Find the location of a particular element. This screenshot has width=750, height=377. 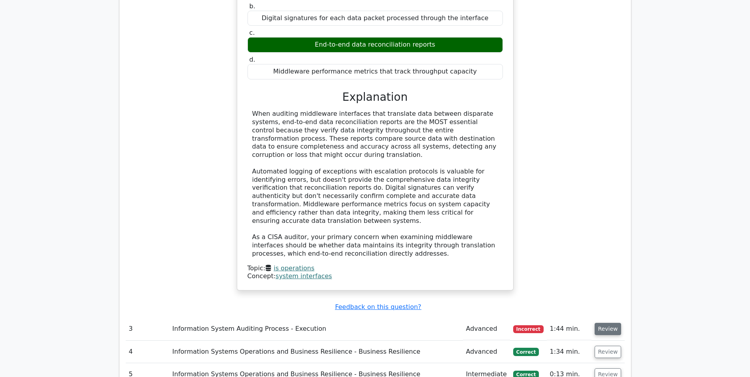

div: Middleware performance metrics that track throughput capacity is located at coordinates (375, 72).